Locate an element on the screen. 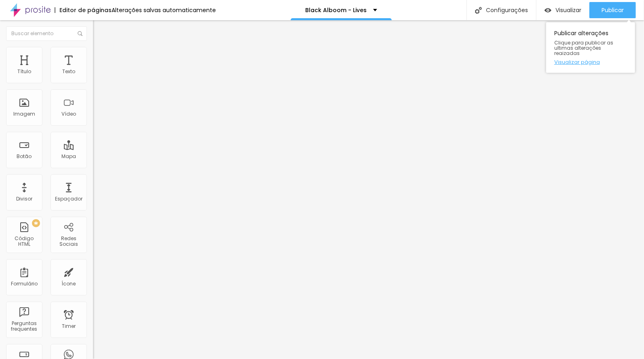 The width and height of the screenshot is (644, 359). div: Perguntas frequentes is located at coordinates (24, 326).